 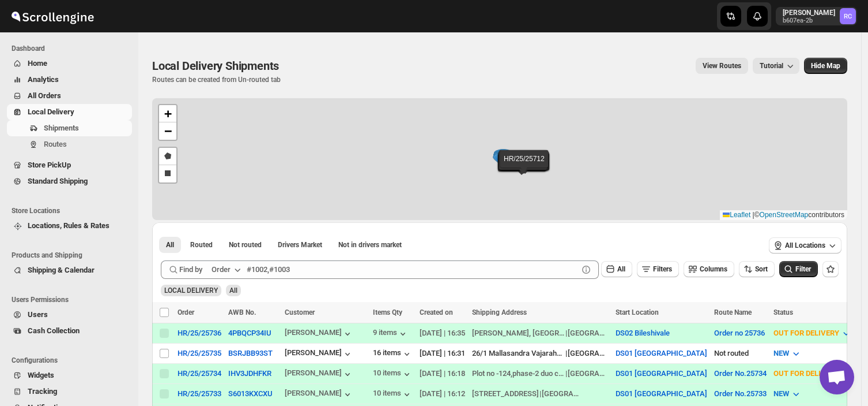 I want to click on p: b607ea-2b, so click(x=809, y=21).